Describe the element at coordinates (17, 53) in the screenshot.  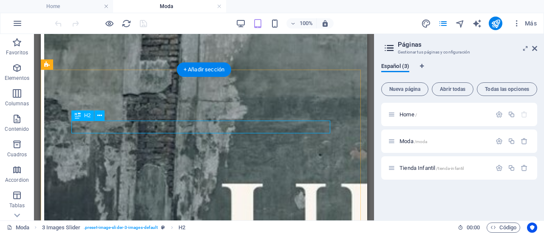
I see `p: Favoritos` at that location.